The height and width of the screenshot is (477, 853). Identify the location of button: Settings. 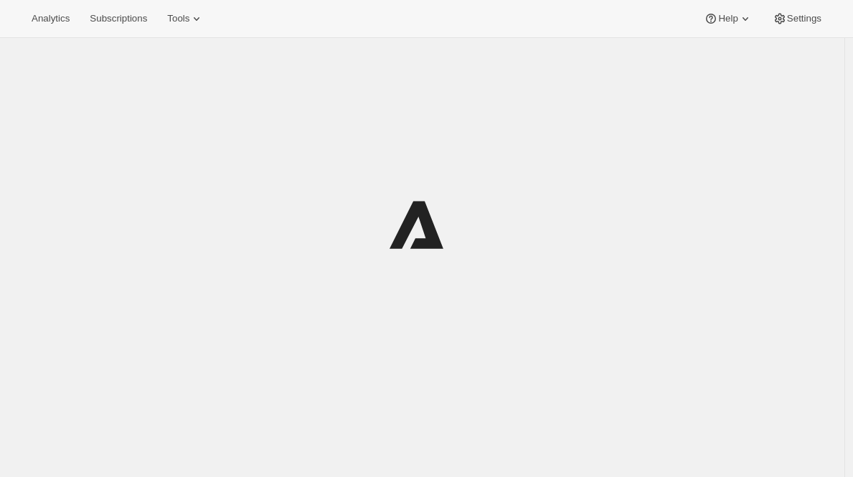
(797, 19).